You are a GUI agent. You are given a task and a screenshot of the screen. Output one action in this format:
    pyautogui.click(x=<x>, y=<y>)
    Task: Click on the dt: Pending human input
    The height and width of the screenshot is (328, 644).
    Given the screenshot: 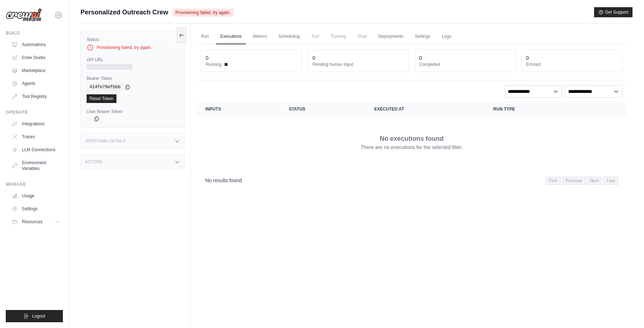 What is the action you would take?
    pyautogui.click(x=358, y=65)
    